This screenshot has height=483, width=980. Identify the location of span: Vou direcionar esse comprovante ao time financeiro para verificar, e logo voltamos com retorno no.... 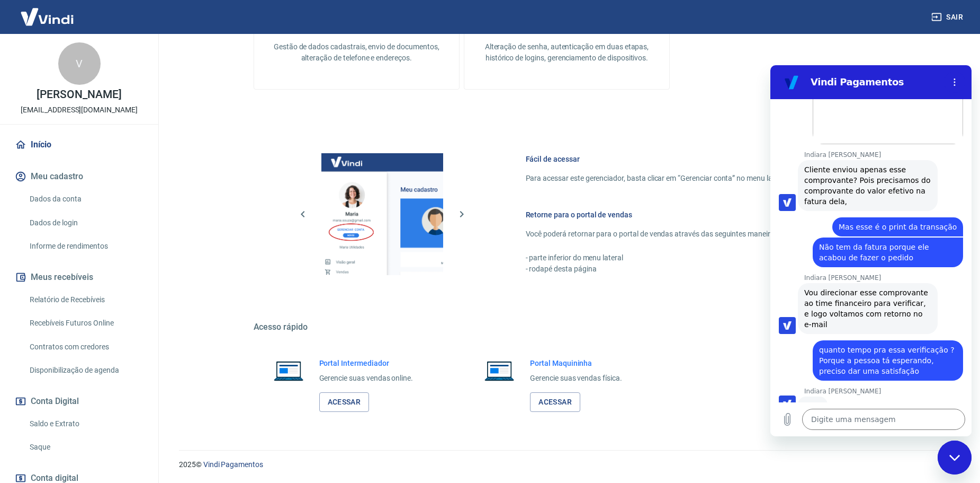
(98, 243).